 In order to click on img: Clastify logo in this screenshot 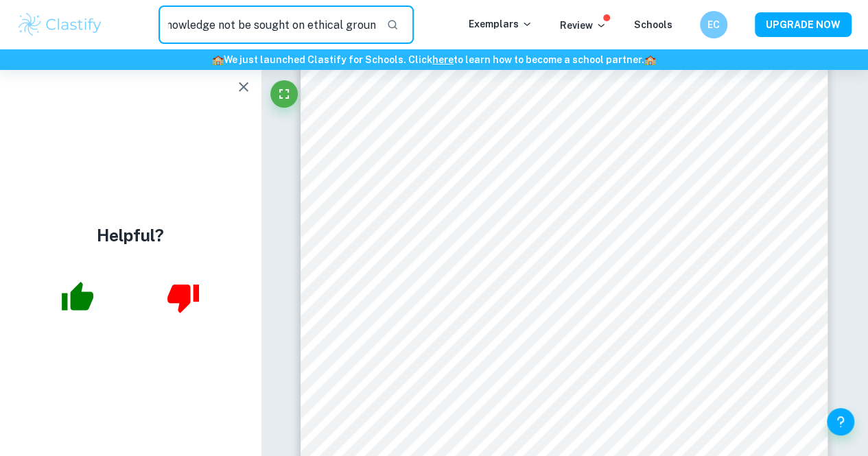, I will do `click(60, 24)`.